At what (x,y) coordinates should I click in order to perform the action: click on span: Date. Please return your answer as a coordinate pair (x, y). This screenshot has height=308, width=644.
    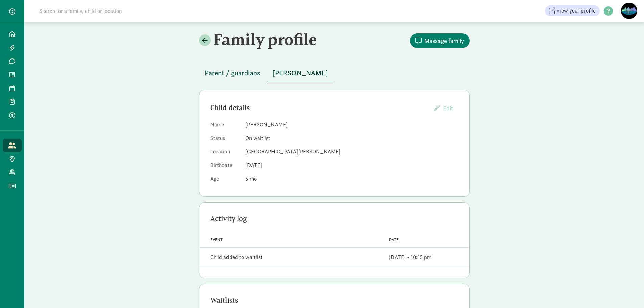
    Looking at the image, I should click on (394, 240).